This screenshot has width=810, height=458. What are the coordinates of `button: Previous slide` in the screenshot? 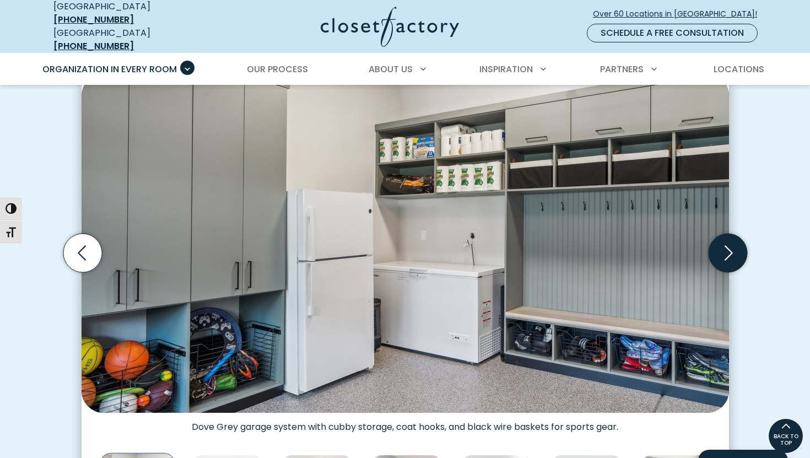 It's located at (83, 253).